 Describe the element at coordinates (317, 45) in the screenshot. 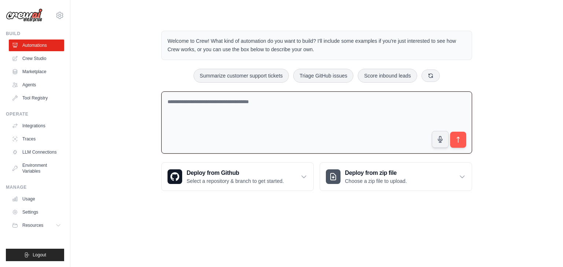

I see `p: Welcome to Crew! What kind of automation do you want to build? I'll include some examples if you'...` at that location.